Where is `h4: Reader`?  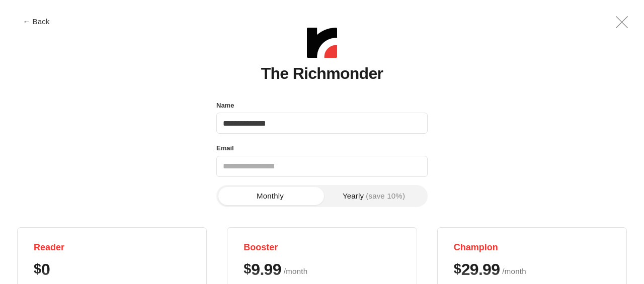 h4: Reader is located at coordinates (112, 247).